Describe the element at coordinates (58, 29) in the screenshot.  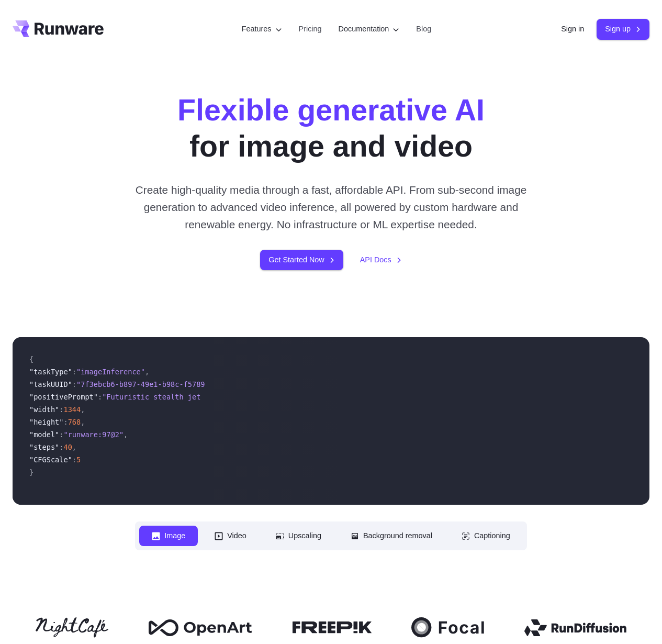
I see `a: Go to /` at that location.